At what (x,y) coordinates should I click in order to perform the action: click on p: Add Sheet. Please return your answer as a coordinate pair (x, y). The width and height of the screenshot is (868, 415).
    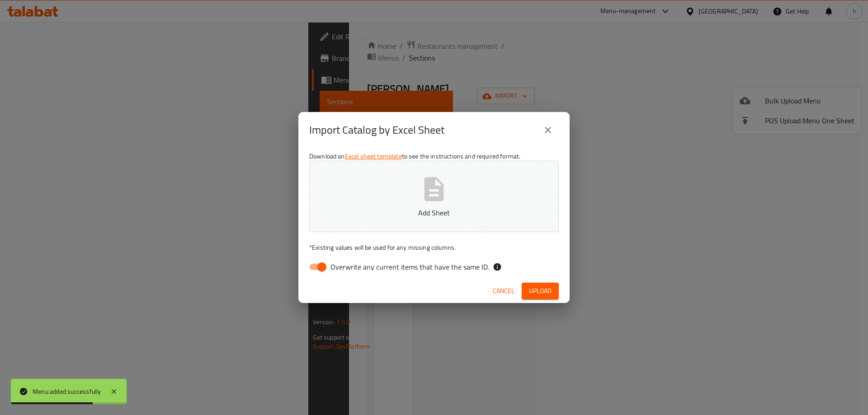
    Looking at the image, I should click on (434, 213).